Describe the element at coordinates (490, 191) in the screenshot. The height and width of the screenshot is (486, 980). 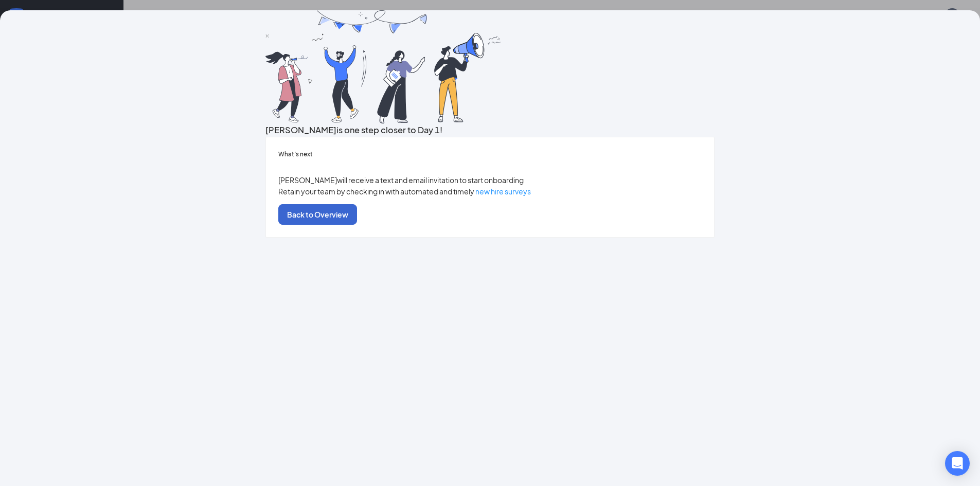
I see `p: Retain your team by checking in with automated and timely` at that location.